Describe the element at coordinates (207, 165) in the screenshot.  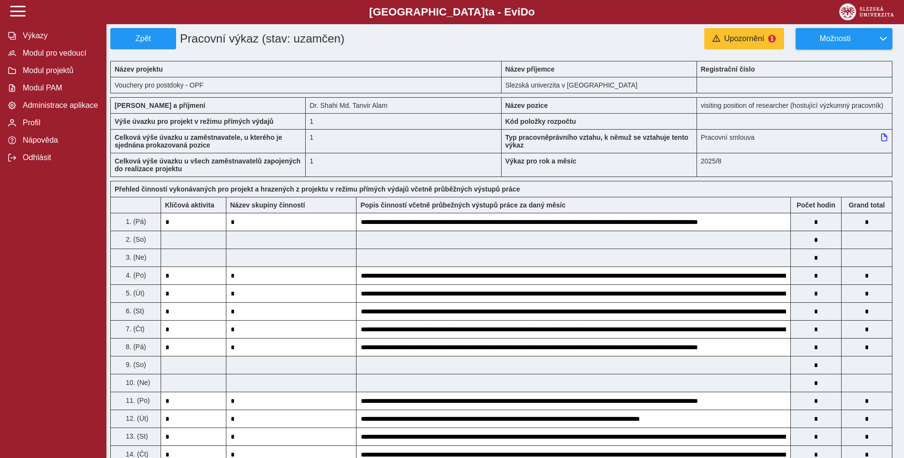
I see `b: Celková výše úvazku u všech zaměstnavatelů zapojených do realizace projektu` at that location.